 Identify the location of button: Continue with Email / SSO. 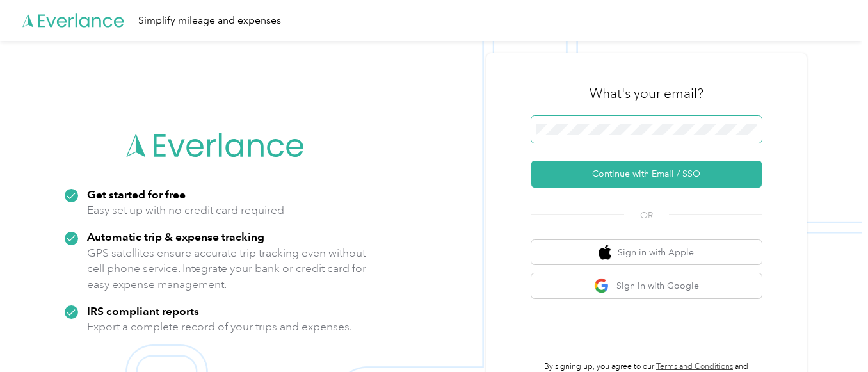
(646, 174).